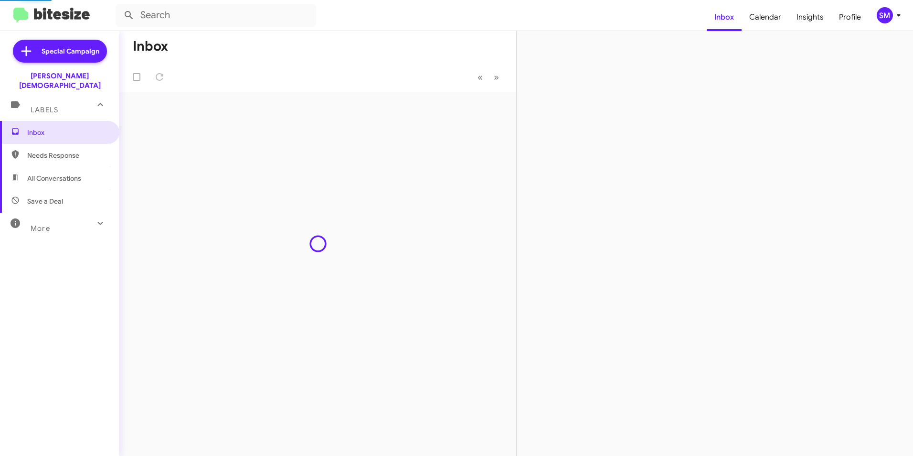 Image resolution: width=913 pixels, height=456 pixels. Describe the element at coordinates (496, 77) in the screenshot. I see `button: Next` at that location.